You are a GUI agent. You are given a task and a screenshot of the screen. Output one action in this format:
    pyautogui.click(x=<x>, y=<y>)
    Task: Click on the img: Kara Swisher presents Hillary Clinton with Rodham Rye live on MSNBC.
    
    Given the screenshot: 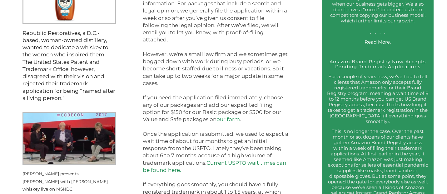 What is the action you would take?
    pyautogui.click(x=69, y=139)
    